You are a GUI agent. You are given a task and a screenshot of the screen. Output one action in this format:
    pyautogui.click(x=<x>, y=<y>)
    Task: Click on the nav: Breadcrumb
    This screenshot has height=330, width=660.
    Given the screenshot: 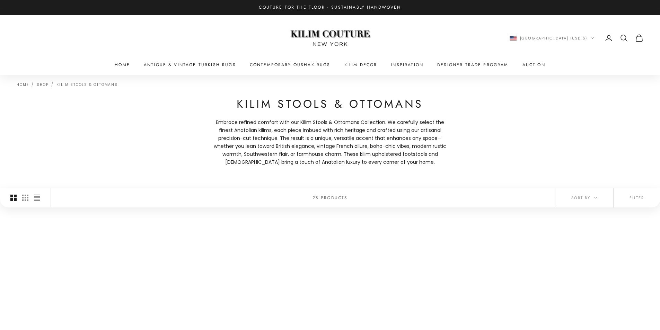 What is the action you would take?
    pyautogui.click(x=67, y=84)
    